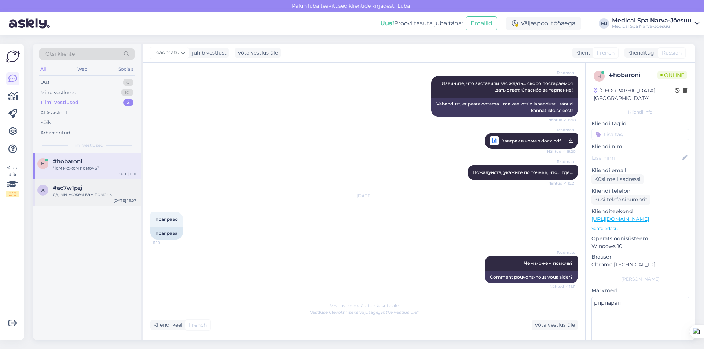 Image resolution: width=704 pixels, height=349 pixels. Describe the element at coordinates (617, 179) in the screenshot. I see `div: Küsi meiliaadressi` at that location.